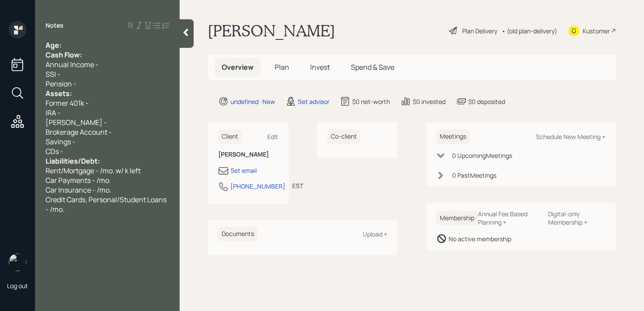  Describe the element at coordinates (344, 137) in the screenshot. I see `h6: Co-client` at that location.